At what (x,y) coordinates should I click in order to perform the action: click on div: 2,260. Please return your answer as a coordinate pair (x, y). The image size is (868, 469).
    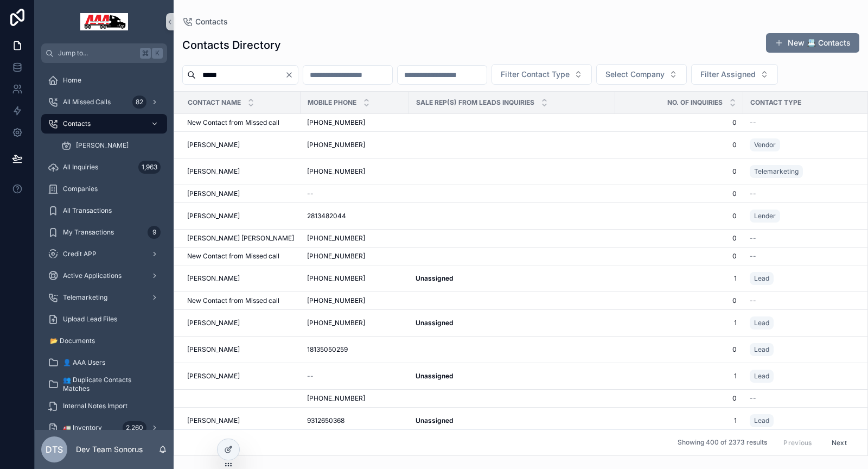
    Looking at the image, I should click on (135, 428).